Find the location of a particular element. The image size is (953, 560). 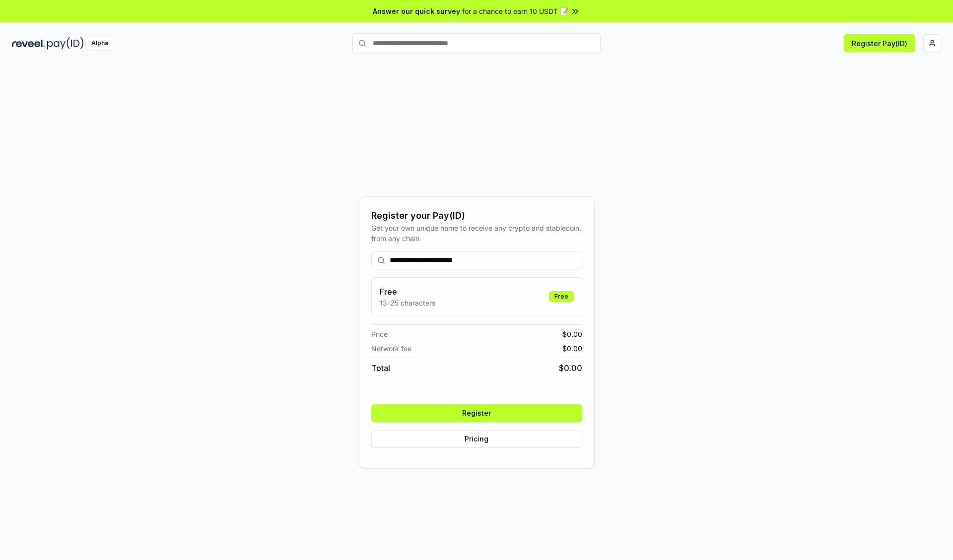

button: Register Pay(ID) is located at coordinates (879, 43).